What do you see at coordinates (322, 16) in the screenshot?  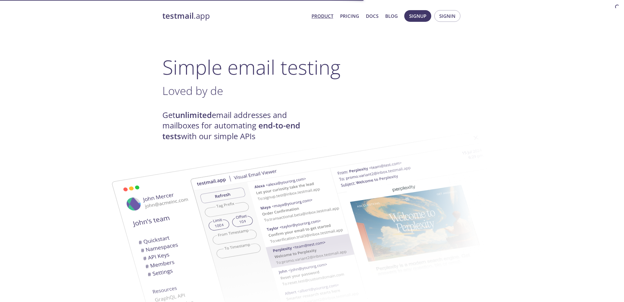 I see `a: Product` at bounding box center [322, 16].